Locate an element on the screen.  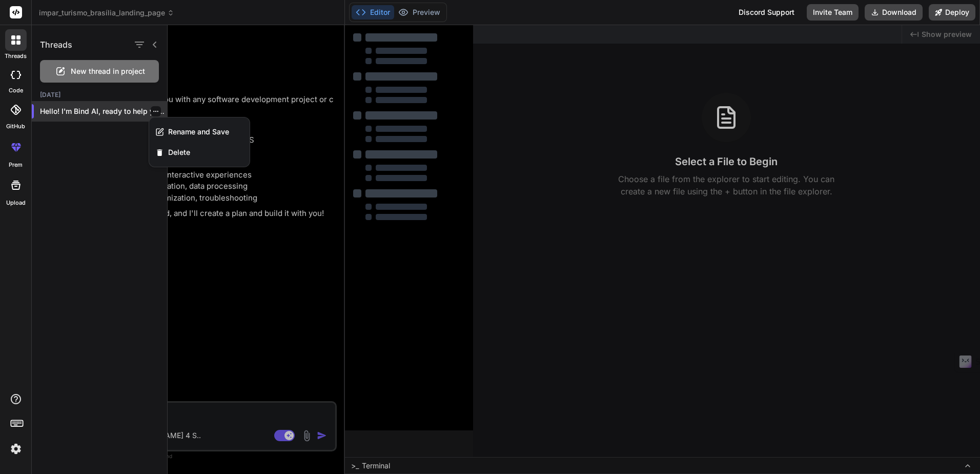
div: Discord Support is located at coordinates (766, 13).